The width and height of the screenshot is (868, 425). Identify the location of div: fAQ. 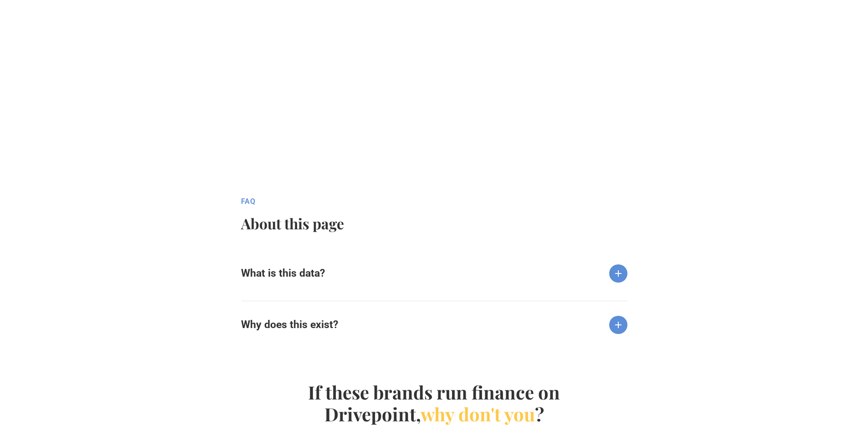
(416, 202).